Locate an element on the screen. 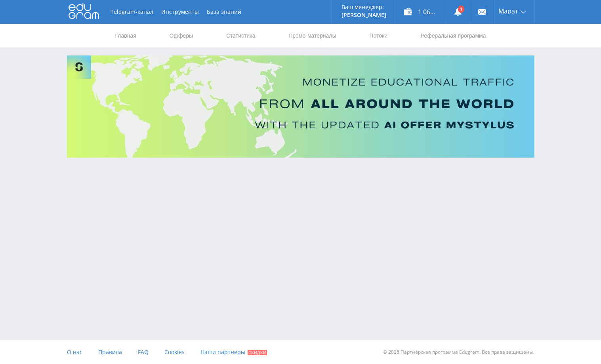 Image resolution: width=601 pixels, height=364 pixels. a: Потоки is located at coordinates (379, 35).